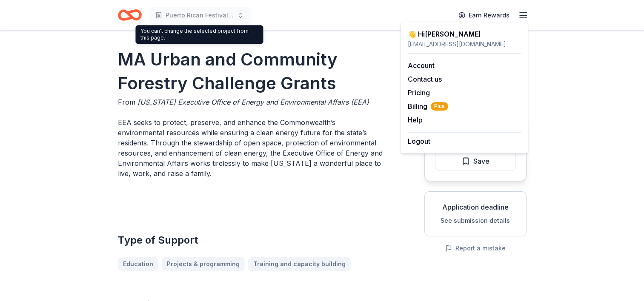 The image size is (644, 301). Describe the element at coordinates (475, 208) in the screenshot. I see `div: Application deadline` at that location.